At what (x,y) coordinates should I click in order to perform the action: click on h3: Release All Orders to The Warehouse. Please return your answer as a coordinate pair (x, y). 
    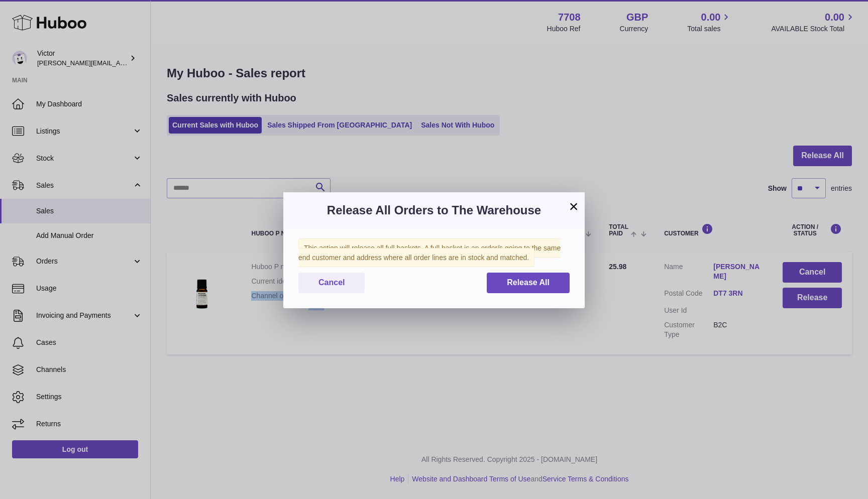
    Looking at the image, I should click on (434, 210).